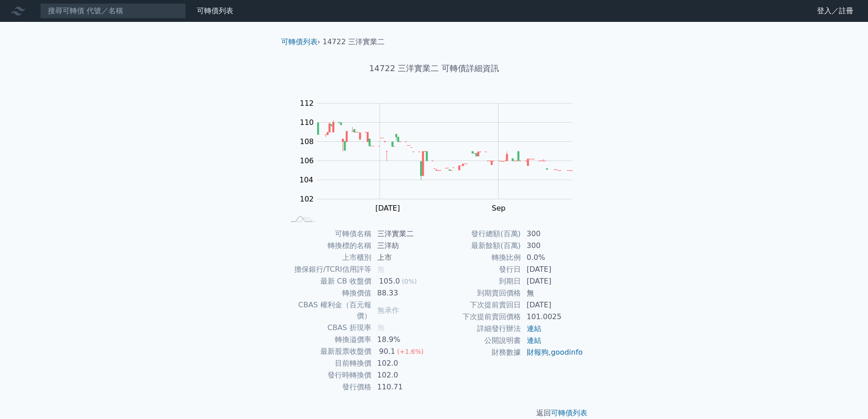 Image resolution: width=868 pixels, height=419 pixels. I want to click on td: 發行時轉換價, so click(328, 375).